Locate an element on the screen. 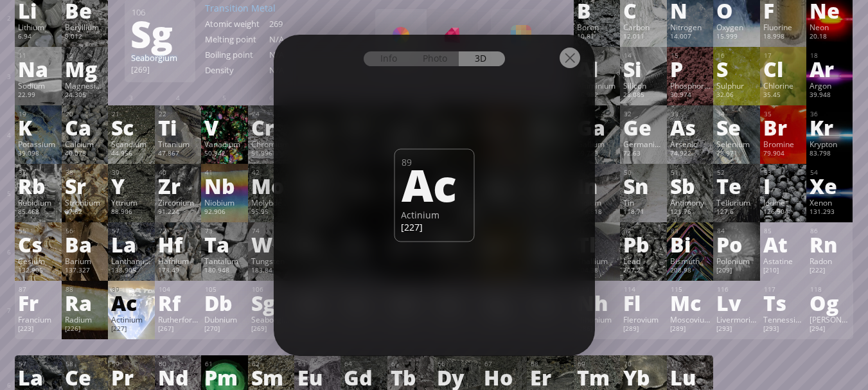  div: 15 is located at coordinates (690, 56).